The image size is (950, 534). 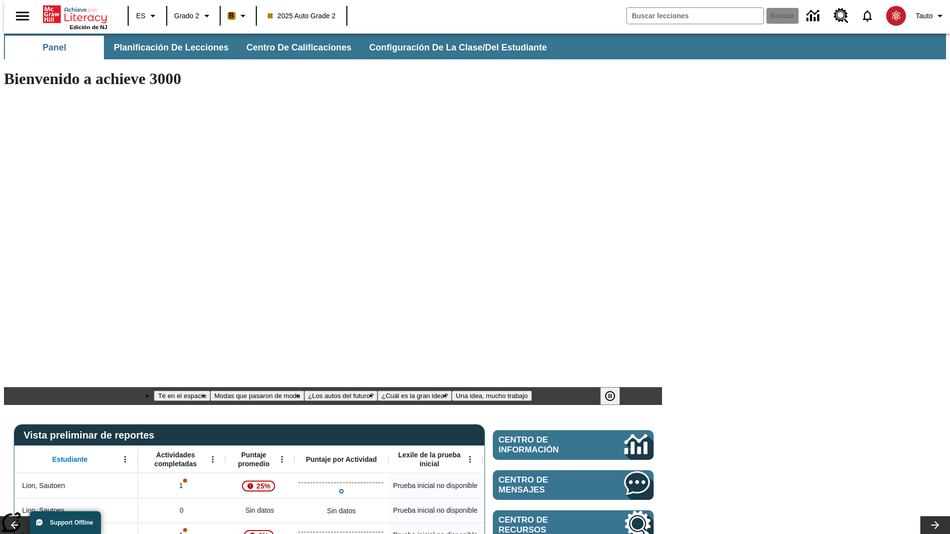 I want to click on span: 0, so click(x=182, y=511).